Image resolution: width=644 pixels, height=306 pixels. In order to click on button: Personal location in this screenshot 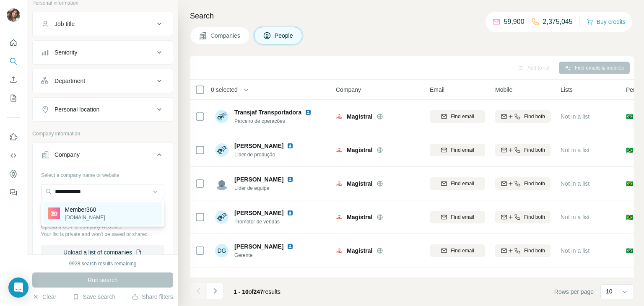, I will do `click(102, 109)`.